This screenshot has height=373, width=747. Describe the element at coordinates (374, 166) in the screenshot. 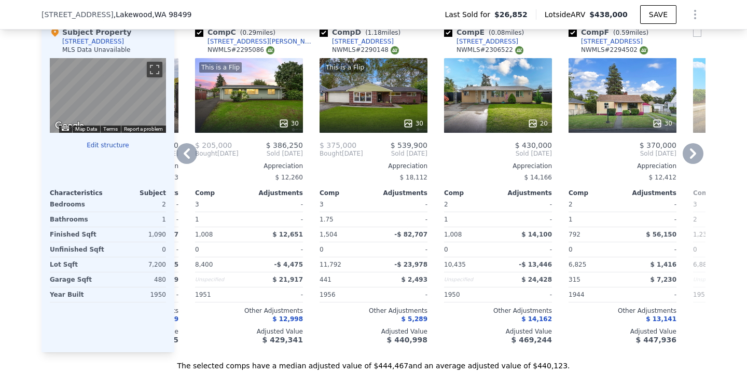

I see `div: Appreciation` at that location.